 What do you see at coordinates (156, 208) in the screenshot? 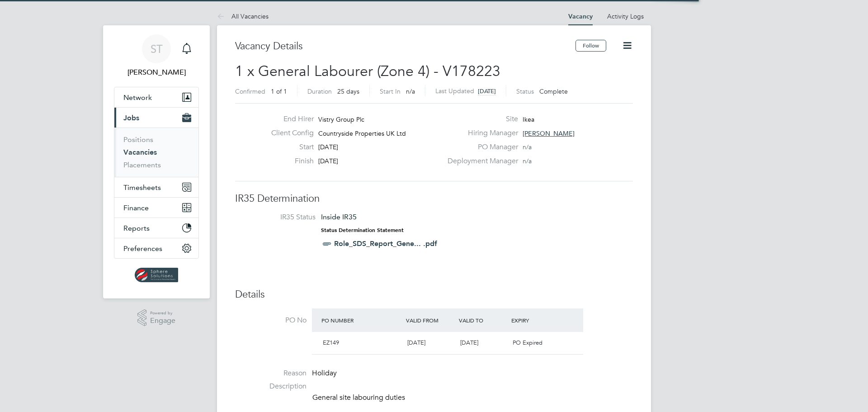
I see `button: Finance` at bounding box center [156, 208].